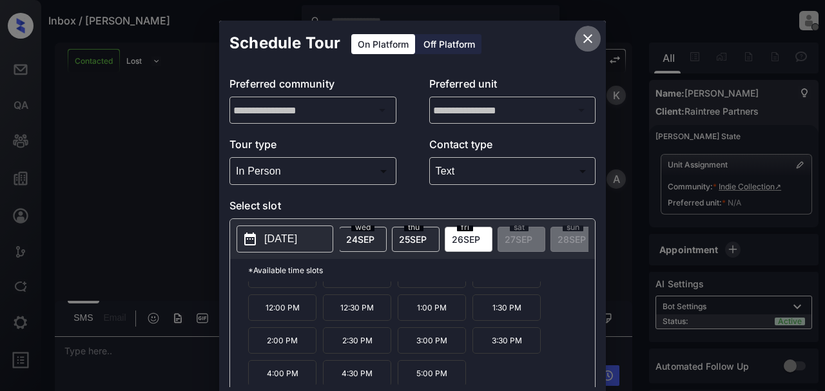 The width and height of the screenshot is (825, 391). Describe the element at coordinates (313, 147) in the screenshot. I see `p: Tour type` at that location.